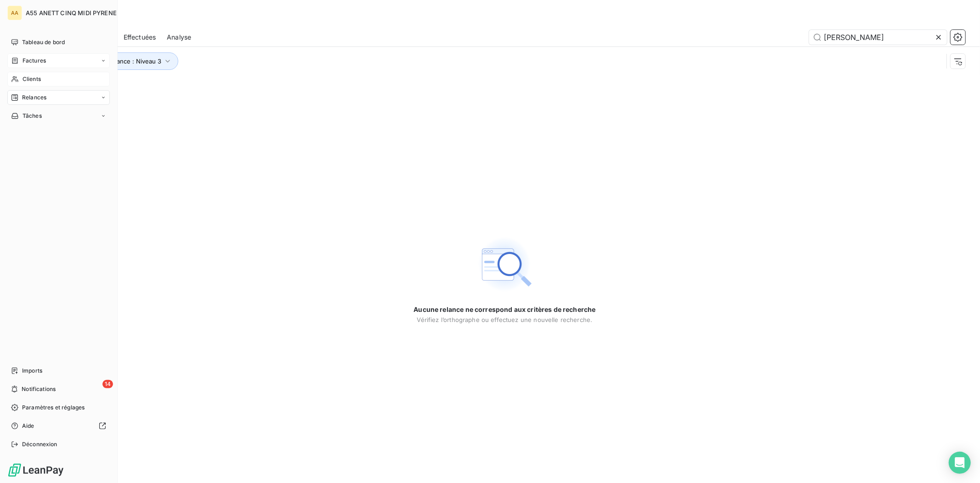  I want to click on div: Open Intercom Messenger, so click(960, 463).